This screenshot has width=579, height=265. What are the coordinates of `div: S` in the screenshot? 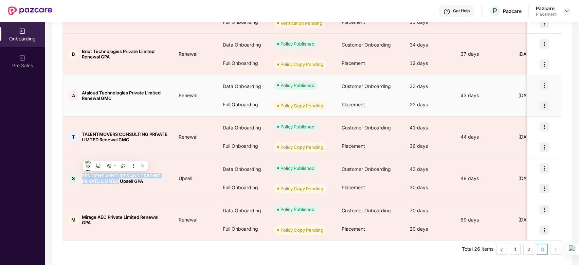 It's located at (73, 178).